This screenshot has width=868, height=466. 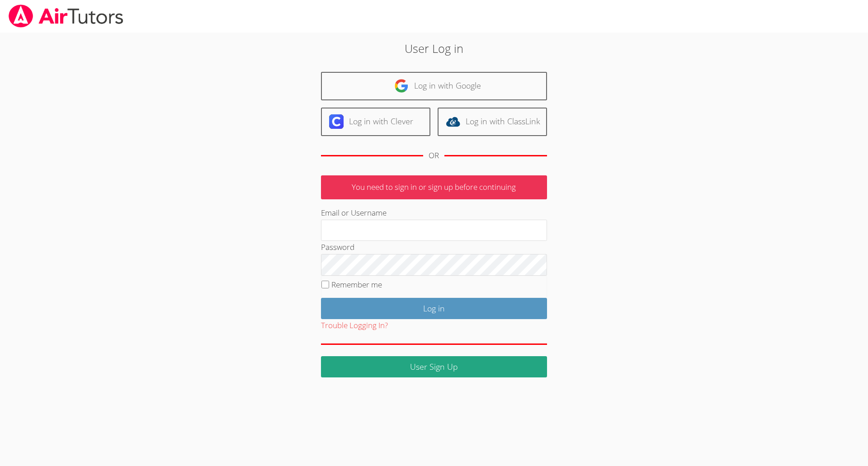 What do you see at coordinates (453, 121) in the screenshot?
I see `img: classlink-logo-d6bb404cc1216ec64c9a2012d9dc4662098be43eaf13dc465df04b49fa7ab582.svg` at bounding box center [453, 121].